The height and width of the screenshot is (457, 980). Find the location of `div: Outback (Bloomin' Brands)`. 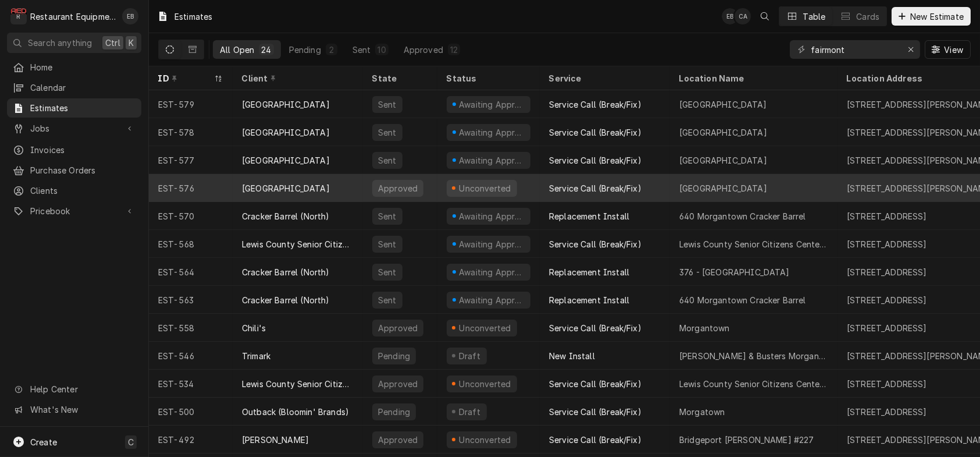

div: Outback (Bloomin' Brands) is located at coordinates (295, 411).